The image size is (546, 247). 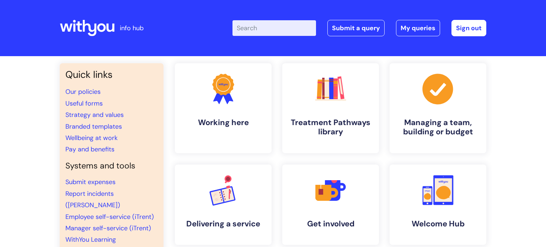 I want to click on a: Branded templates, so click(x=93, y=126).